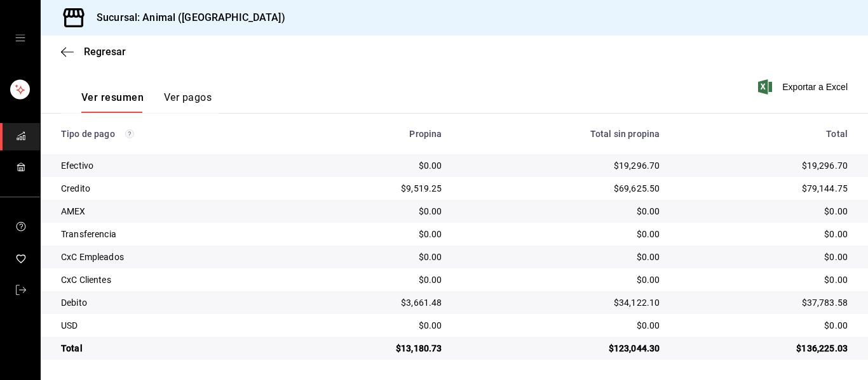  What do you see at coordinates (371, 134) in the screenshot?
I see `div: Propina` at bounding box center [371, 134].